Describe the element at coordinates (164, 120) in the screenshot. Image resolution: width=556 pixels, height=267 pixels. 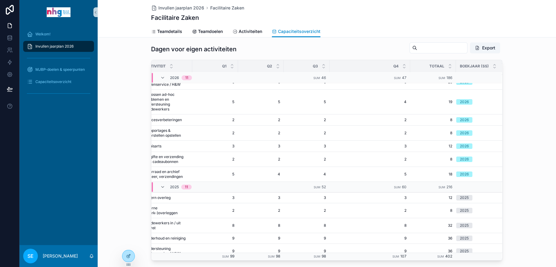
I see `span: Procesverbeteringen` at that location.